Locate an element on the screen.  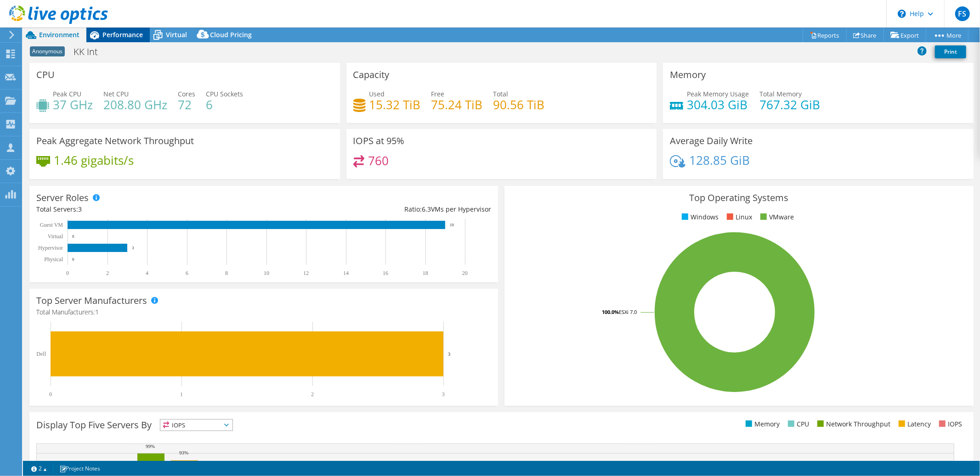
h1: KK Int is located at coordinates (90, 52).